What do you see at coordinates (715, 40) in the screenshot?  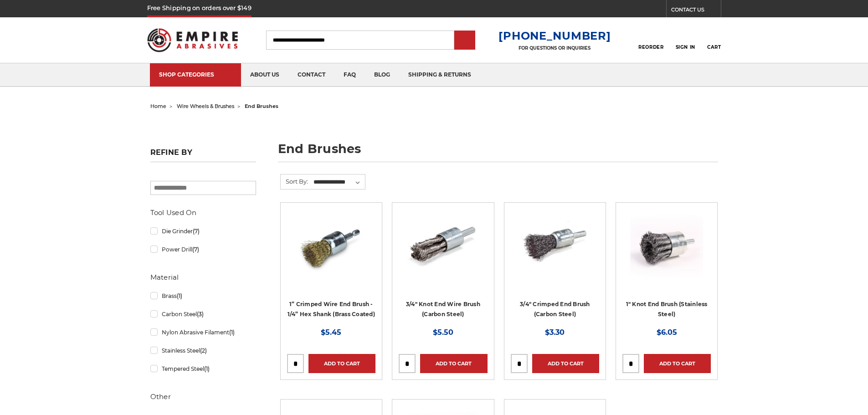 I see `a: Cart` at bounding box center [715, 40].